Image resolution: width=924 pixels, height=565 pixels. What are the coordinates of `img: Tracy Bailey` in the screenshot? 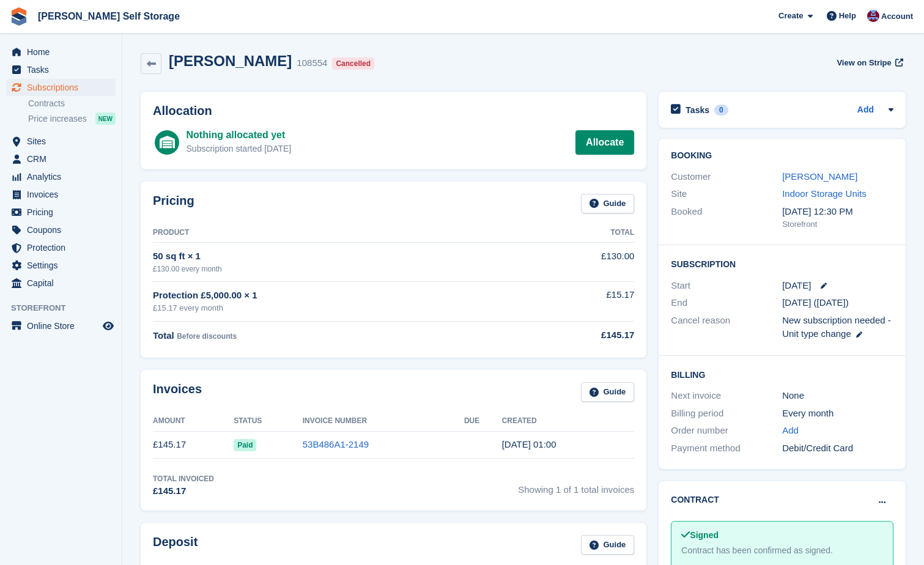 It's located at (873, 16).